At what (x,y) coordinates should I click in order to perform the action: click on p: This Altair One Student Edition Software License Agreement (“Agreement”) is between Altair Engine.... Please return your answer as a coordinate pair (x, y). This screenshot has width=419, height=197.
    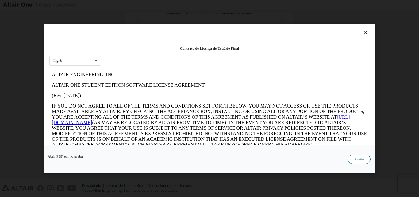
    Looking at the image, I should click on (160, 94).